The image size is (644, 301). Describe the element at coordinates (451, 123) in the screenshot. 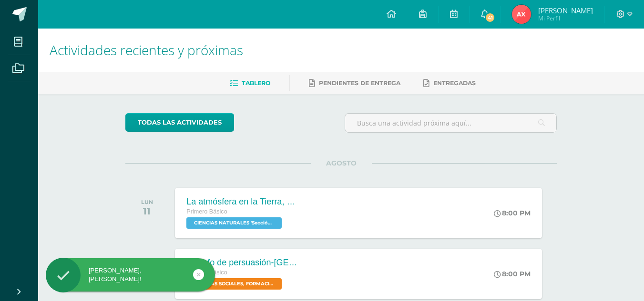

I see `input: Busca una actividad próxima aquí...` at that location.